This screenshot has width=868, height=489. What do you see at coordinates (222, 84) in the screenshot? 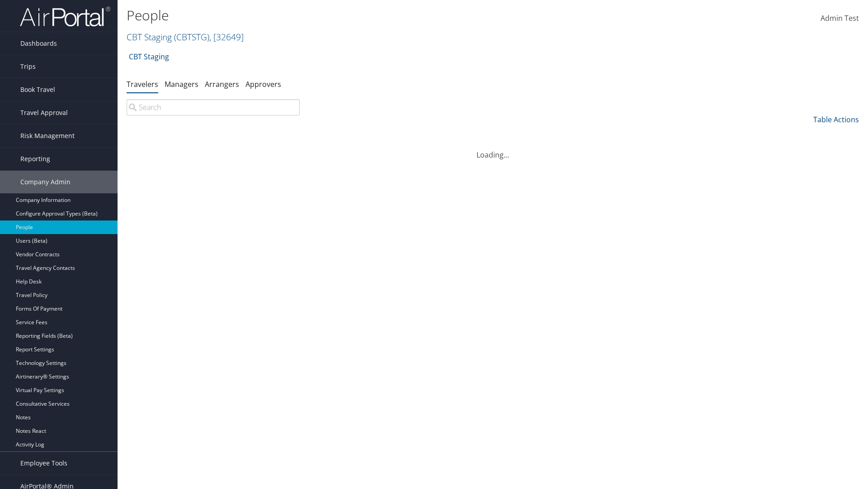
I see `a: Arrangers` at bounding box center [222, 84].